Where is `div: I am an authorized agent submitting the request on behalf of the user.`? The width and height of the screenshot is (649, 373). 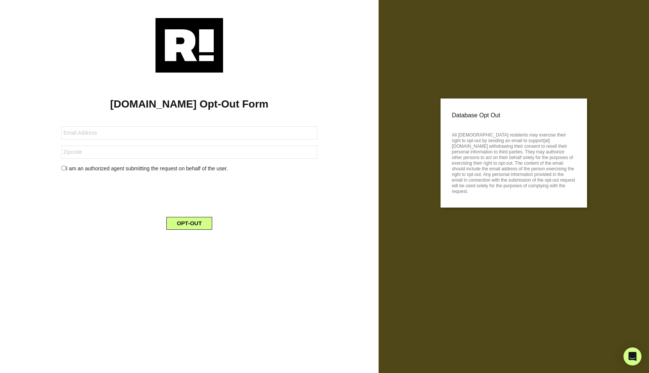
div: I am an authorized agent submitting the request on behalf of the user. is located at coordinates (189, 168).